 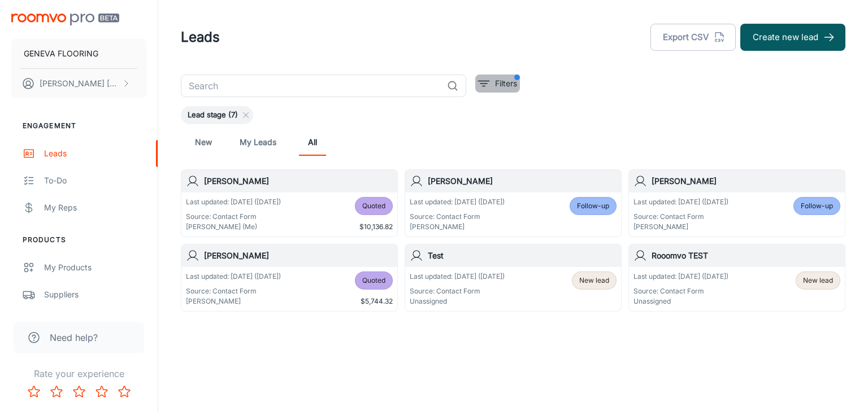 What do you see at coordinates (95, 295) in the screenshot?
I see `div: Suppliers` at bounding box center [95, 295].